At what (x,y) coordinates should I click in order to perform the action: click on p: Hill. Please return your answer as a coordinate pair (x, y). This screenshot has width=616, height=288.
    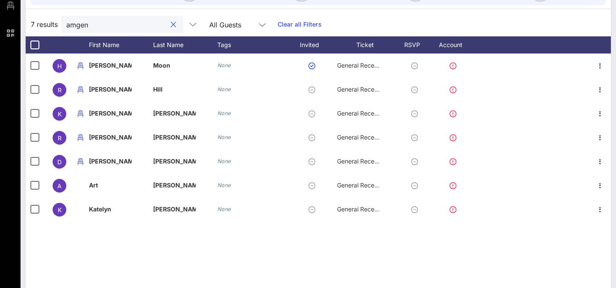
    Looking at the image, I should click on (174, 89).